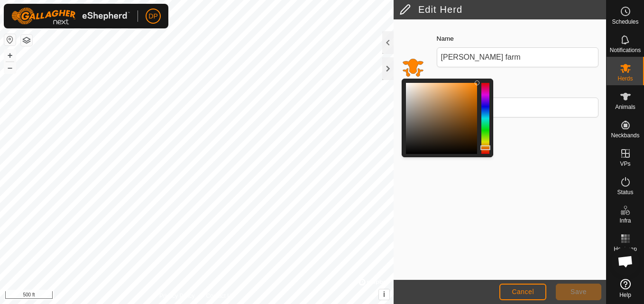  I want to click on button: Save, so click(579, 292).